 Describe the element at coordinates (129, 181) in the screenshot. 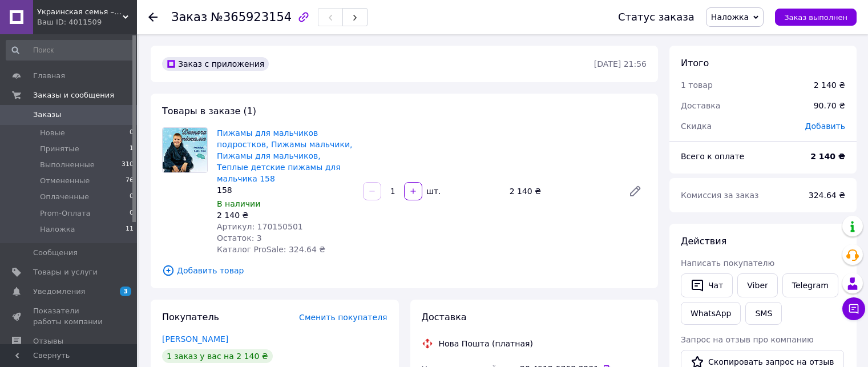

I see `span: 76` at that location.